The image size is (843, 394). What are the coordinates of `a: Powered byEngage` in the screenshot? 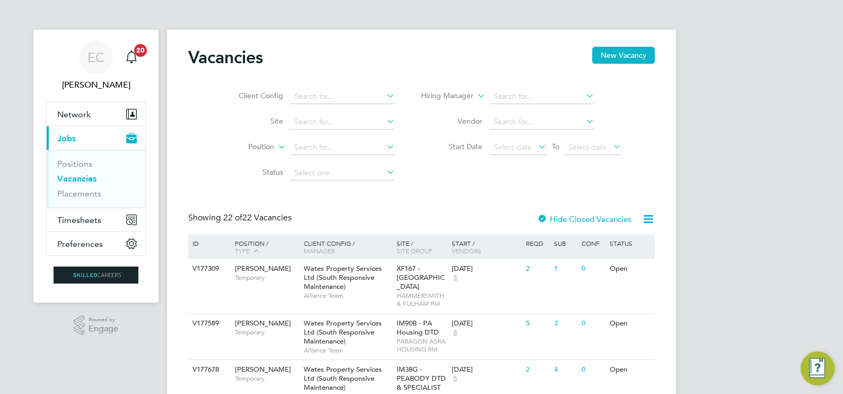 It's located at (96, 325).